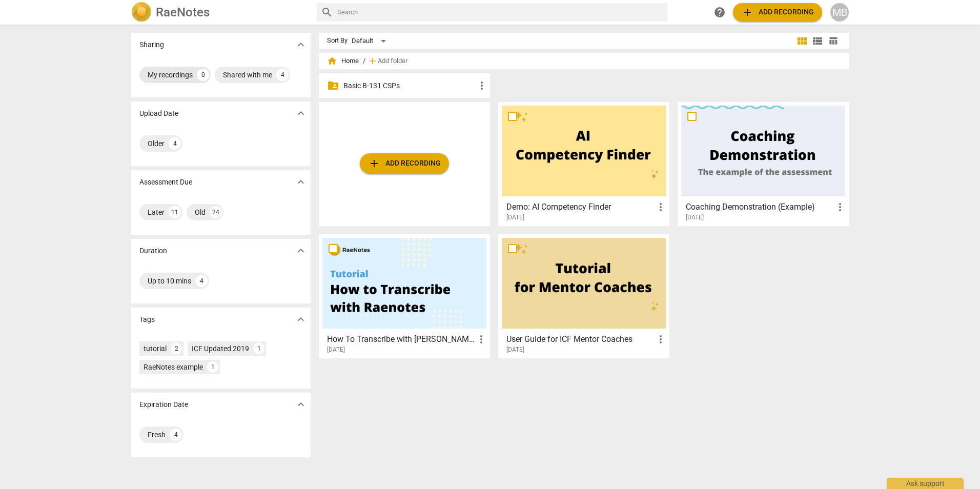  What do you see at coordinates (803, 41) in the screenshot?
I see `span: view_module` at bounding box center [803, 41].